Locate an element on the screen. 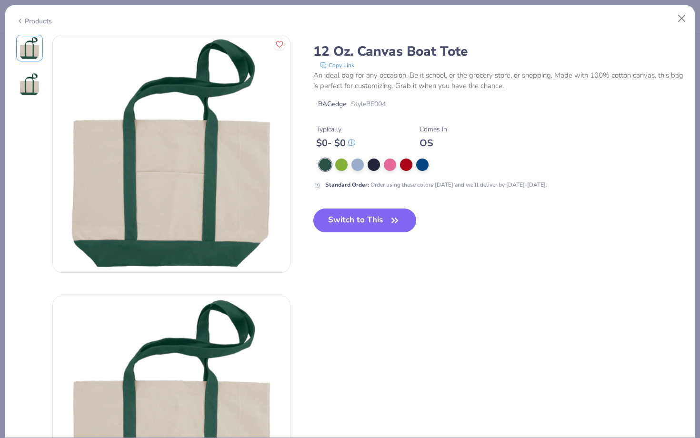 The height and width of the screenshot is (438, 700). button: Like is located at coordinates (280, 44).